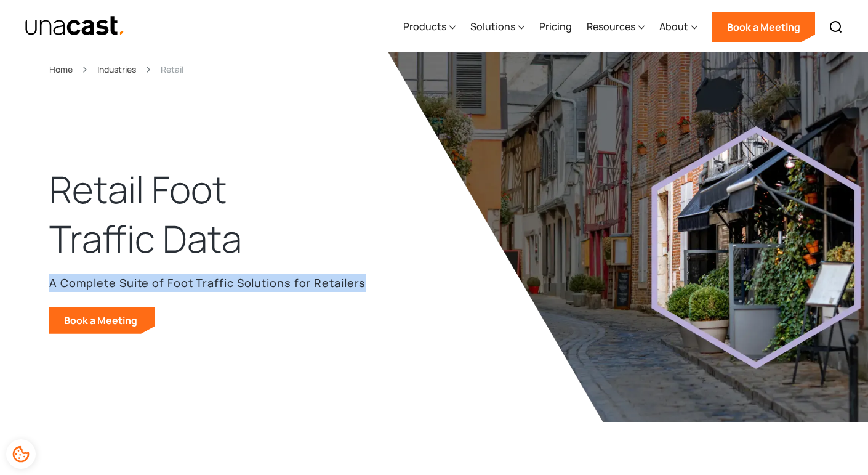 The width and height of the screenshot is (868, 475). Describe the element at coordinates (75, 26) in the screenshot. I see `img: Unacast text logo` at that location.